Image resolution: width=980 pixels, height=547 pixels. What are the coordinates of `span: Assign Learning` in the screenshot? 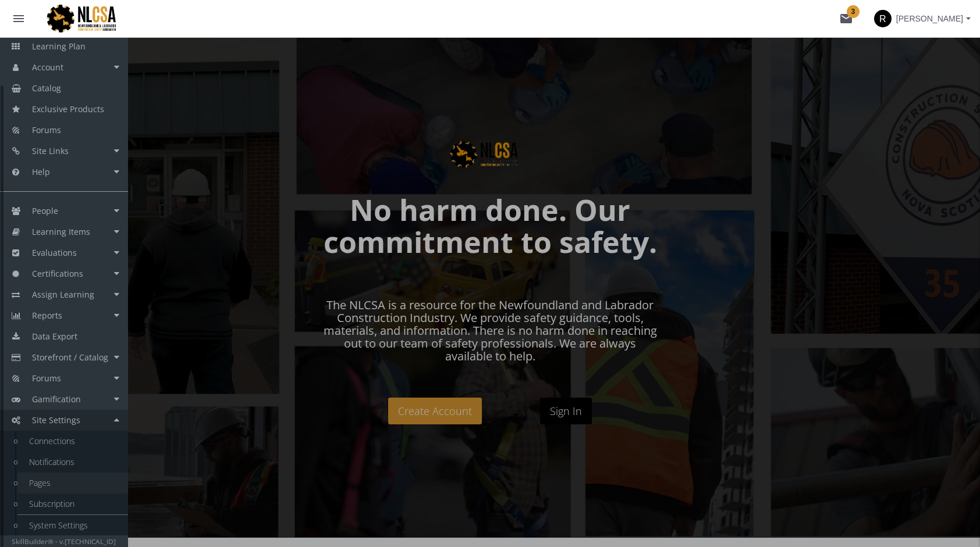 It's located at (63, 294).